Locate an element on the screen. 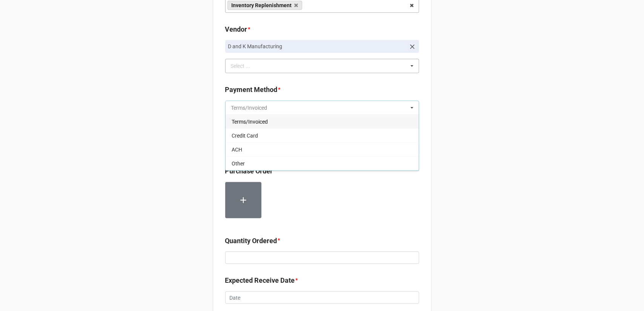 The height and width of the screenshot is (311, 644). label: Expected Receive Date is located at coordinates (260, 281).